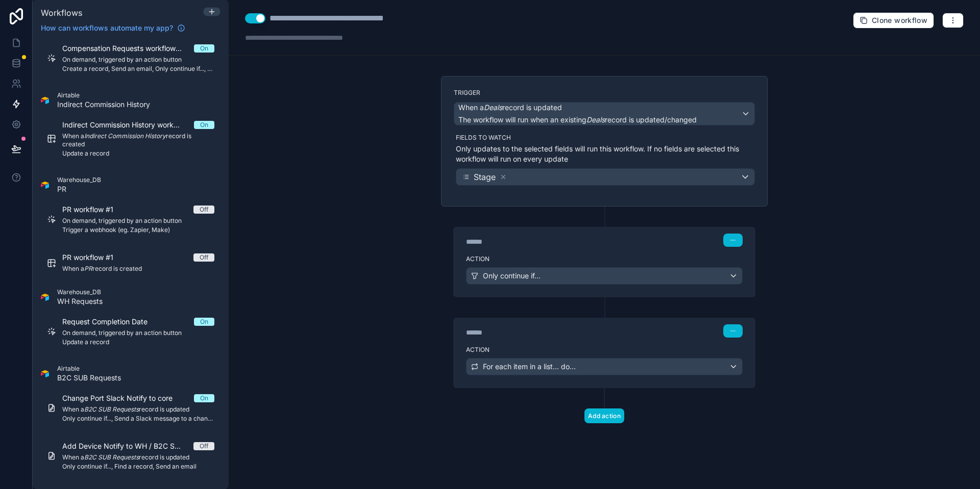 This screenshot has height=489, width=980. What do you see at coordinates (604, 93) in the screenshot?
I see `label: Trigger` at bounding box center [604, 93].